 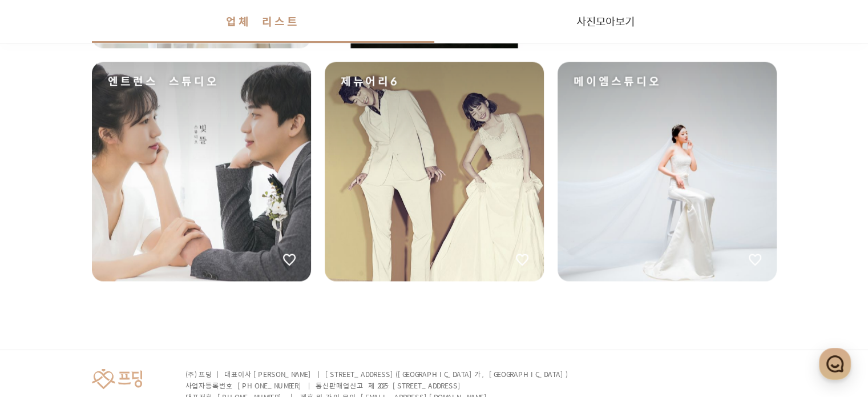 What do you see at coordinates (434, 172) in the screenshot?
I see `a: 제뉴어리6` at bounding box center [434, 172].